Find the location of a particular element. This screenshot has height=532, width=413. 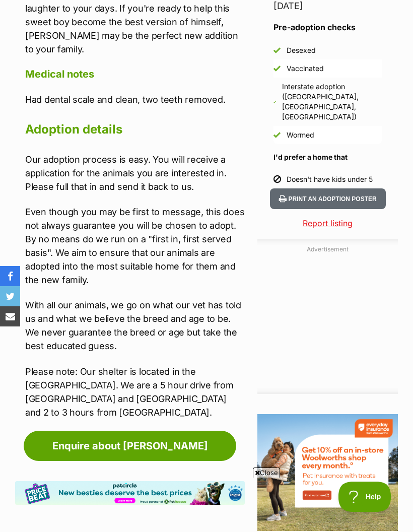

div: Desexed is located at coordinates (301, 50).